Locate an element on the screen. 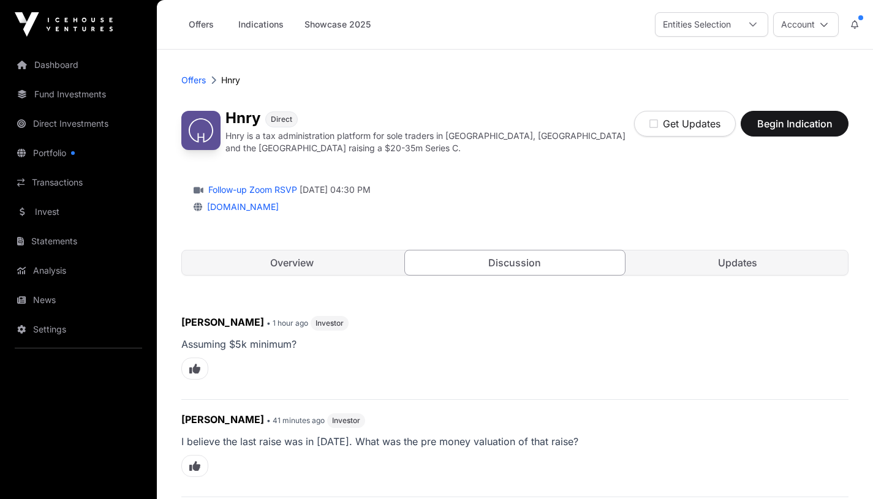 The height and width of the screenshot is (499, 873). a: Transactions is located at coordinates (78, 183).